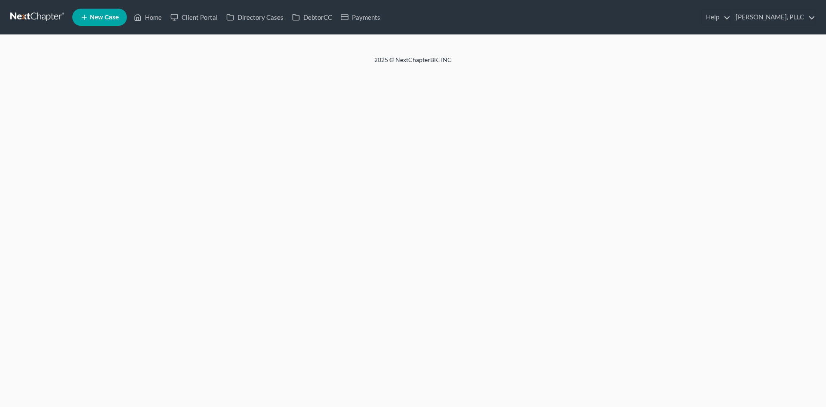  Describe the element at coordinates (360, 17) in the screenshot. I see `a: Payments` at that location.